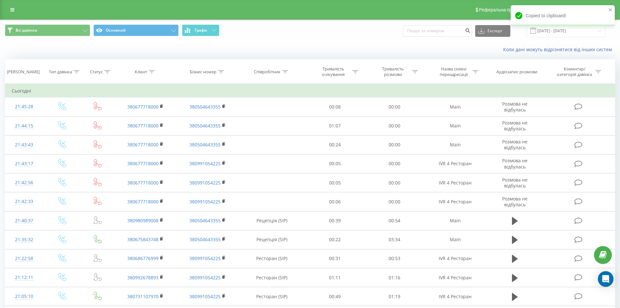 The height and width of the screenshot is (308, 620). Describe the element at coordinates (395, 220) in the screenshot. I see `td: 00:54` at that location.